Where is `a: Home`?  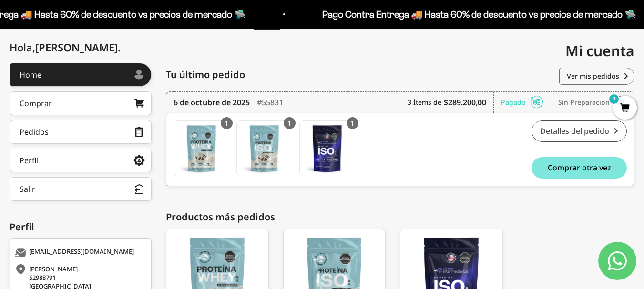 a: Home is located at coordinates (81, 74).